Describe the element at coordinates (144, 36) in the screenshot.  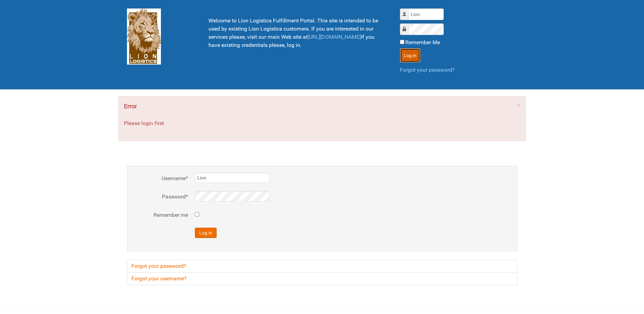
I see `img: Lion Logistics` at that location.